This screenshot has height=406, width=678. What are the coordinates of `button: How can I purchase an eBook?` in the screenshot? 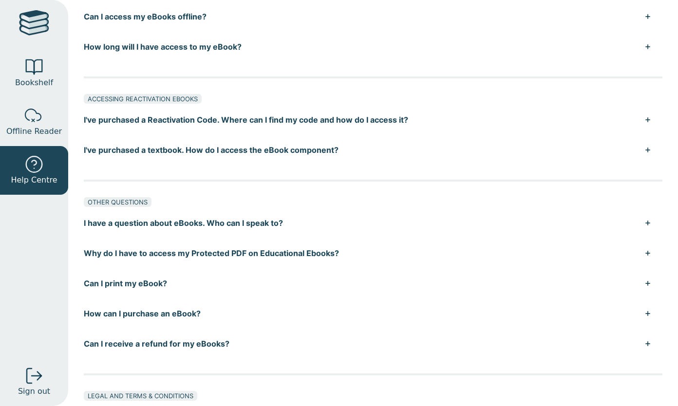 It's located at (373, 314).